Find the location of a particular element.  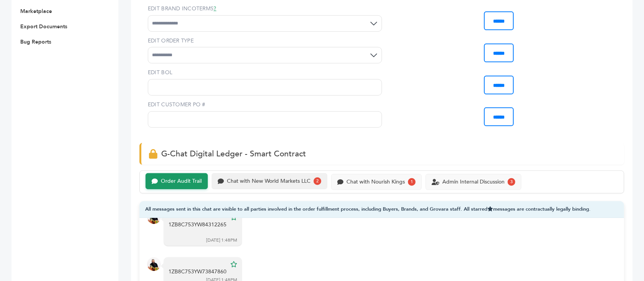

div: 1ZB8C753YW73847860 is located at coordinates (198, 272).